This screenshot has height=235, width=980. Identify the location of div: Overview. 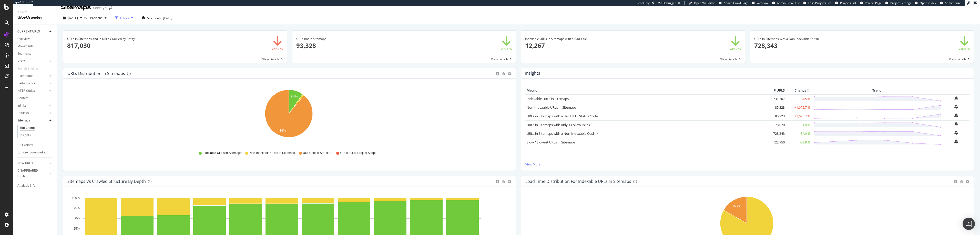
(24, 39).